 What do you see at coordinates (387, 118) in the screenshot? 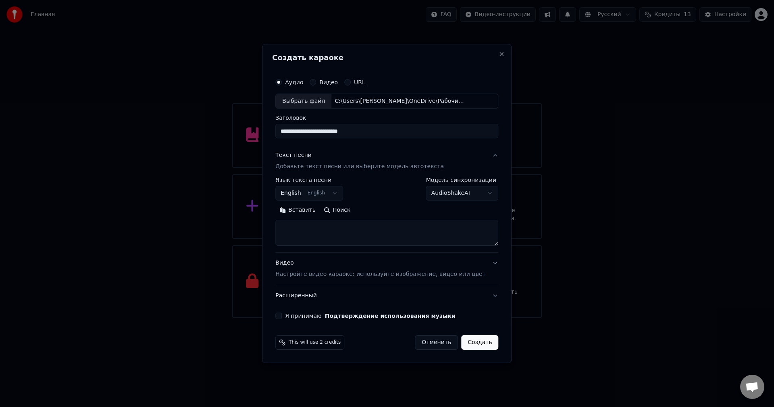
I see `label: Заголовок` at bounding box center [387, 118].